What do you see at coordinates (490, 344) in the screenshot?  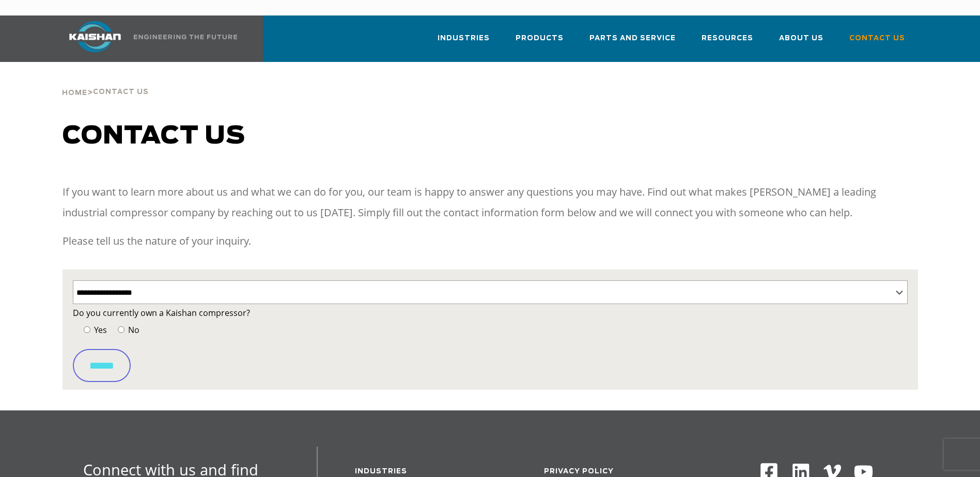 I see `form: Contact form` at bounding box center [490, 344].